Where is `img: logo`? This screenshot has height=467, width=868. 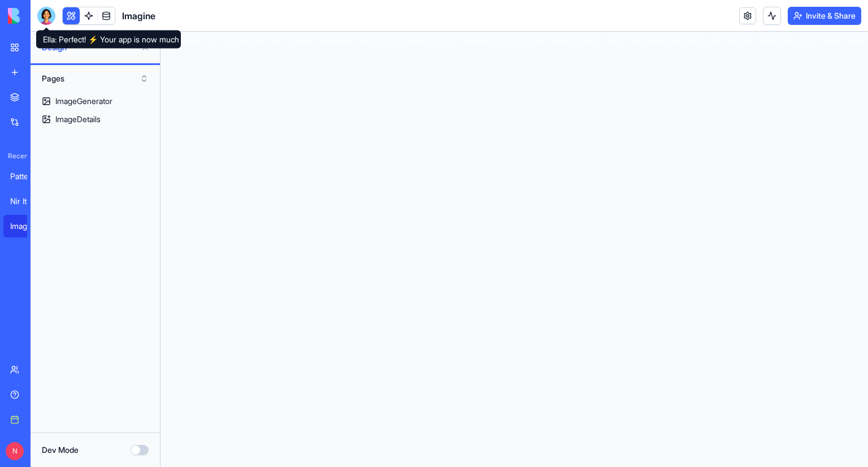 img: logo is located at coordinates (43, 16).